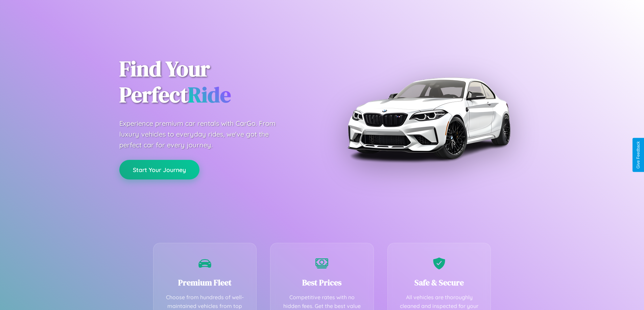 The width and height of the screenshot is (644, 310). I want to click on h3: Best Prices, so click(322, 283).